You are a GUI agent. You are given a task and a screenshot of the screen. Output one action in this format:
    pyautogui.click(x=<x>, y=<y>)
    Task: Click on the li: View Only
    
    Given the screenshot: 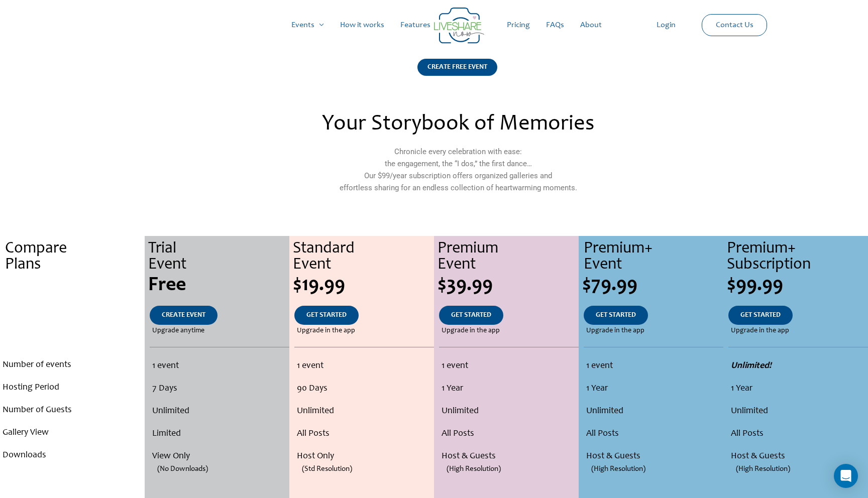 What is the action you would take?
    pyautogui.click(x=219, y=457)
    